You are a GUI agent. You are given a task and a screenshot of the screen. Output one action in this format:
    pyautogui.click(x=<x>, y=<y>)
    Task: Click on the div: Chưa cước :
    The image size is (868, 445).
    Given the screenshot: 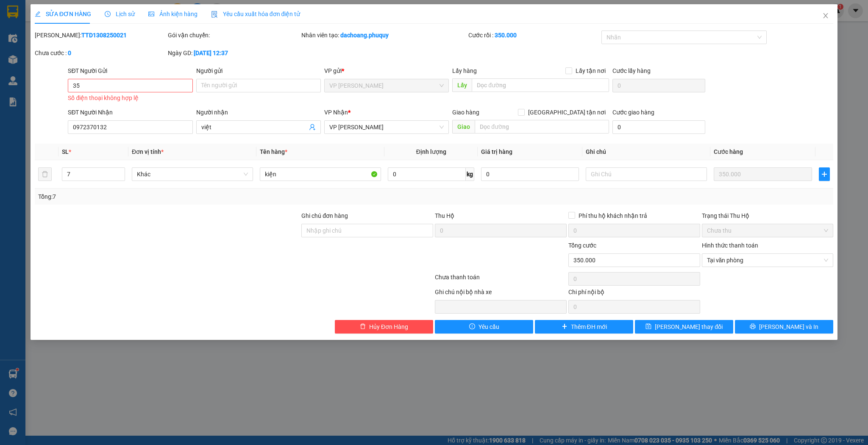 What is the action you would take?
    pyautogui.click(x=101, y=53)
    